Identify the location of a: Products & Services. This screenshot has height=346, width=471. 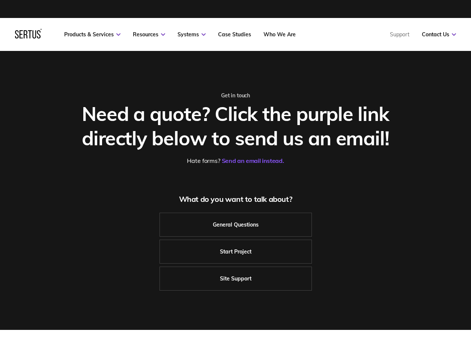
(92, 34).